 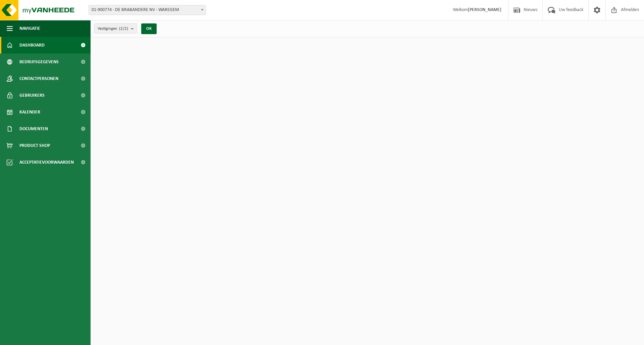 What do you see at coordinates (149, 28) in the screenshot?
I see `button: OK` at bounding box center [149, 28].